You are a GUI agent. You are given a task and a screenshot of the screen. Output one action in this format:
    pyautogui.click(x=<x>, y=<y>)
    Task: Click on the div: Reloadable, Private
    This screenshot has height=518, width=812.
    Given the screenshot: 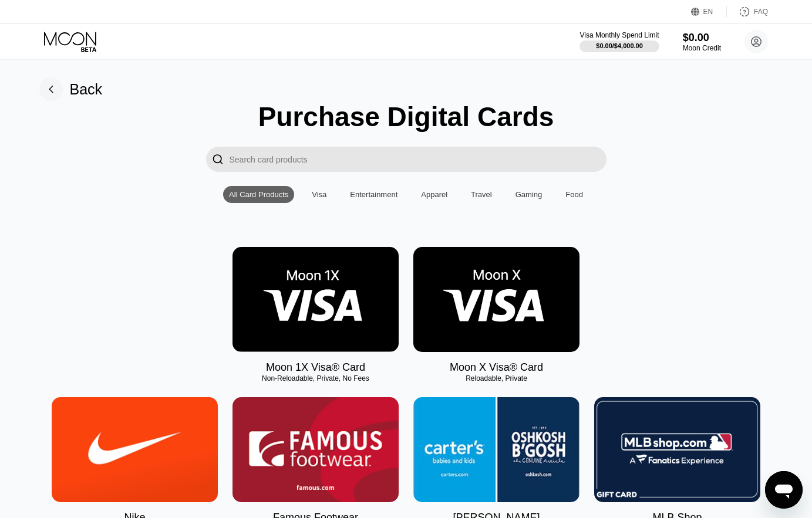 What is the action you would take?
    pyautogui.click(x=496, y=378)
    